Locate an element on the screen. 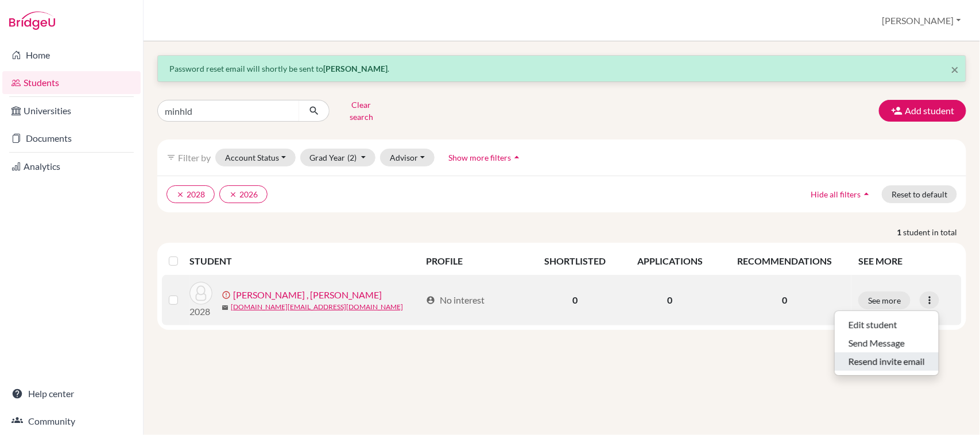 The width and height of the screenshot is (980, 435). a: Analytics is located at coordinates (71, 166).